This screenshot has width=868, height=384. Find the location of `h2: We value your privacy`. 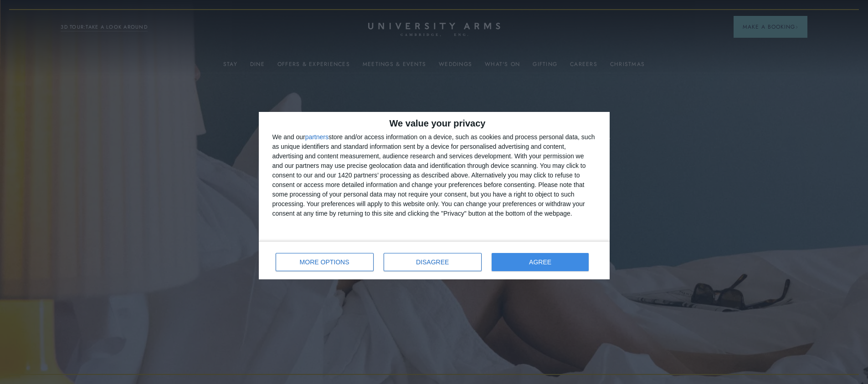

h2: We value your privacy is located at coordinates (435, 123).